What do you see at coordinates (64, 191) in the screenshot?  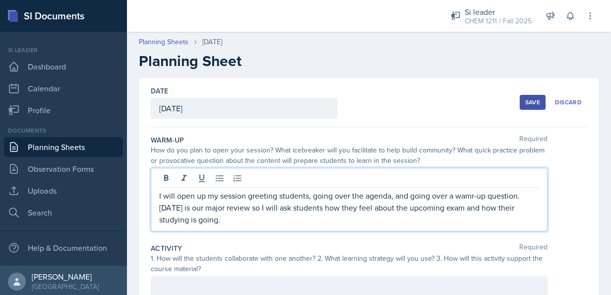 I see `a: Uploads` at bounding box center [64, 191].